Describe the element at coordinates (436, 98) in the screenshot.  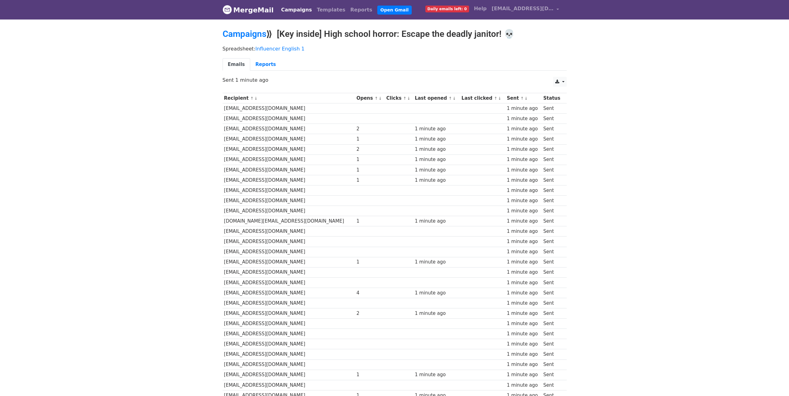
I see `th: Last opened` at that location.